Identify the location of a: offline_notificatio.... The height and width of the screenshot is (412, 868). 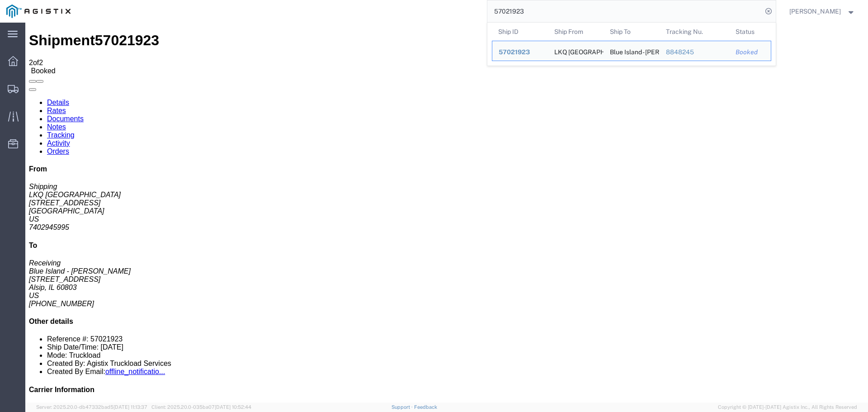
(110, 349).